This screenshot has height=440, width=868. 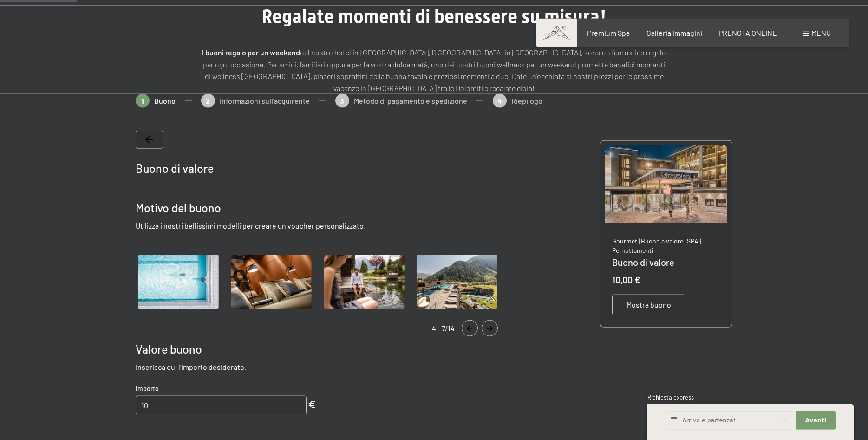 I want to click on span: Regalate momenti di benessere su misura!, so click(x=434, y=16).